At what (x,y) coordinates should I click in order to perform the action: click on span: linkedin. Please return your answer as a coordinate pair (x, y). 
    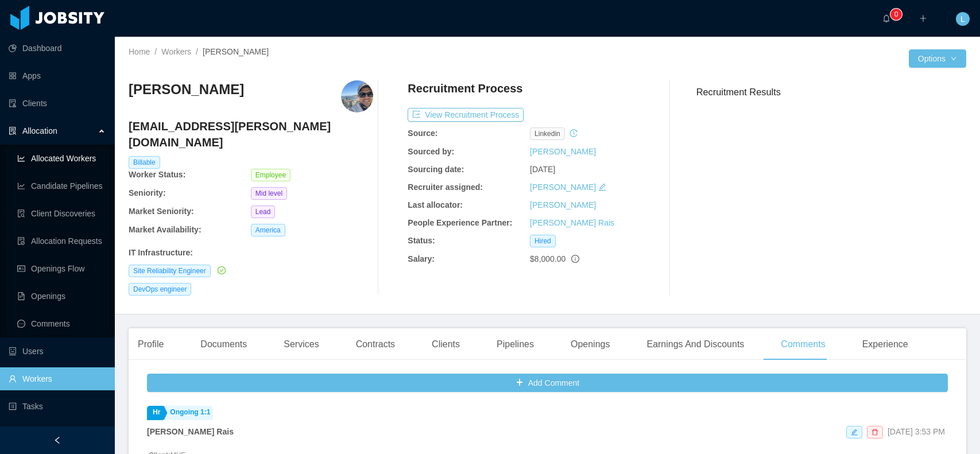
    Looking at the image, I should click on (547, 134).